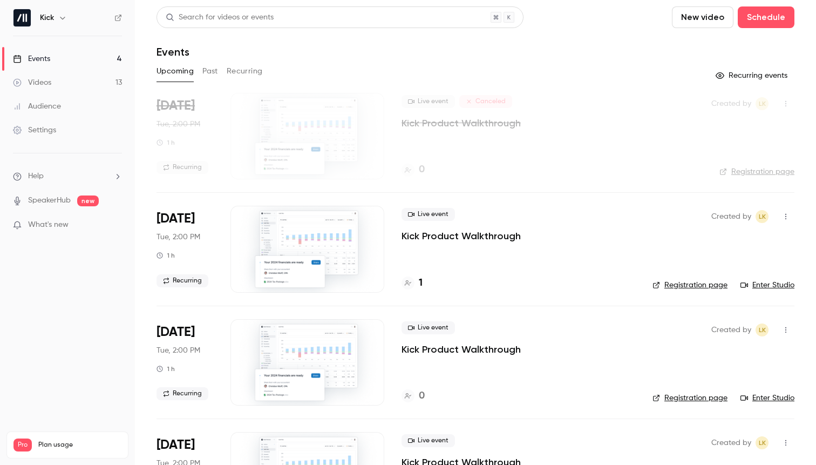  What do you see at coordinates (185, 136) in the screenshot?
I see `div: Oct 7 Tue, 11:00 AM (America/Los Angeles)` at bounding box center [185, 136].